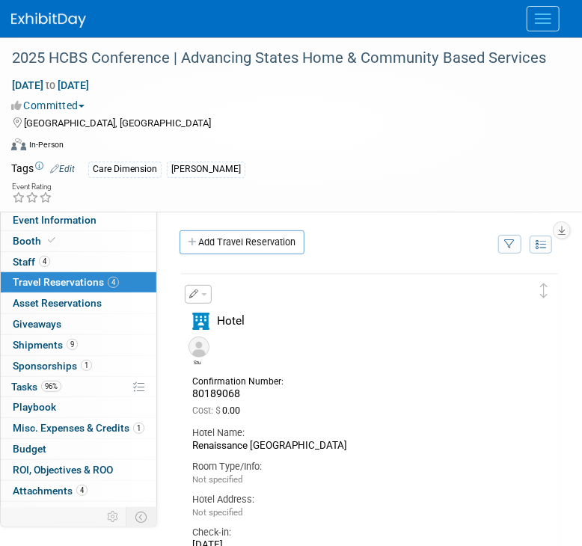 The width and height of the screenshot is (582, 546). I want to click on span: Sponsorships, so click(52, 366).